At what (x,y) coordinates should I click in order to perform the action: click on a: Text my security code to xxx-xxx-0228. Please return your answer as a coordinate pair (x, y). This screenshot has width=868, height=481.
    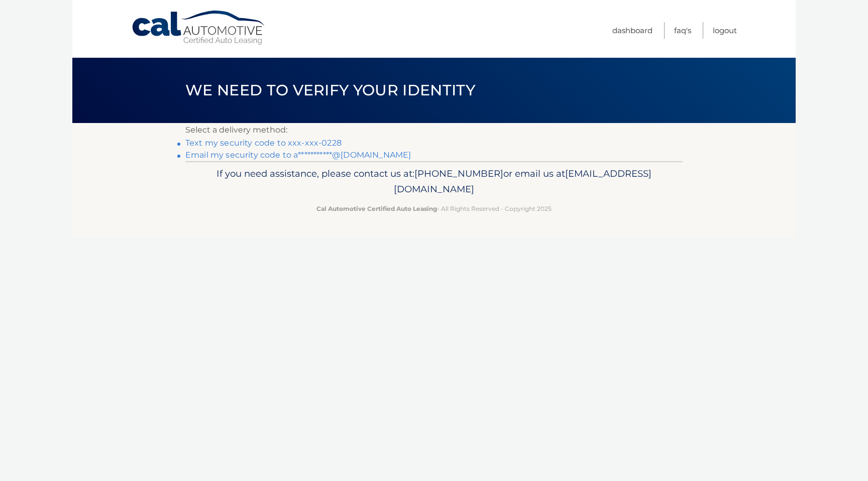
    Looking at the image, I should click on (263, 142).